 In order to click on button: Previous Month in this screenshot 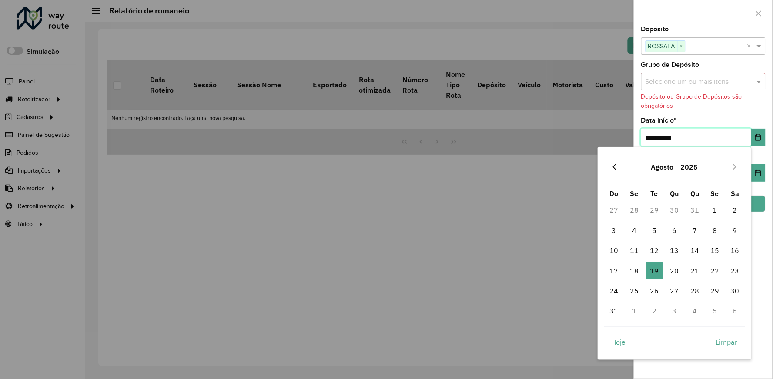, I will do `click(614, 167)`.